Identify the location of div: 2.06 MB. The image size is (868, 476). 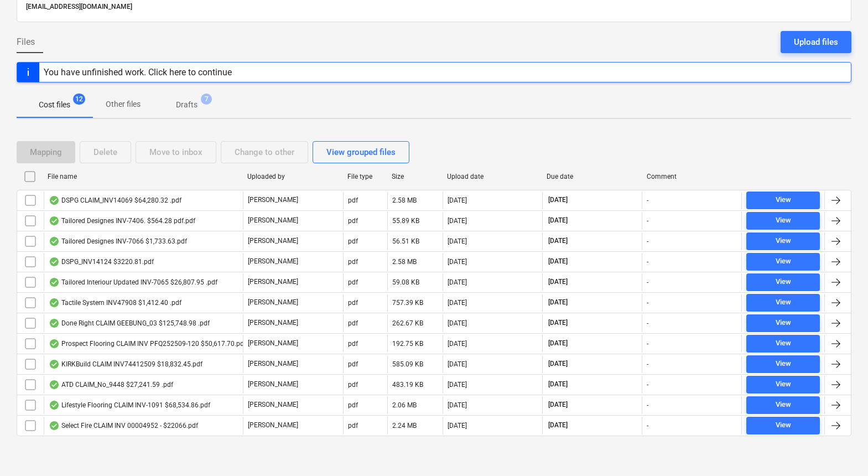
(404, 405).